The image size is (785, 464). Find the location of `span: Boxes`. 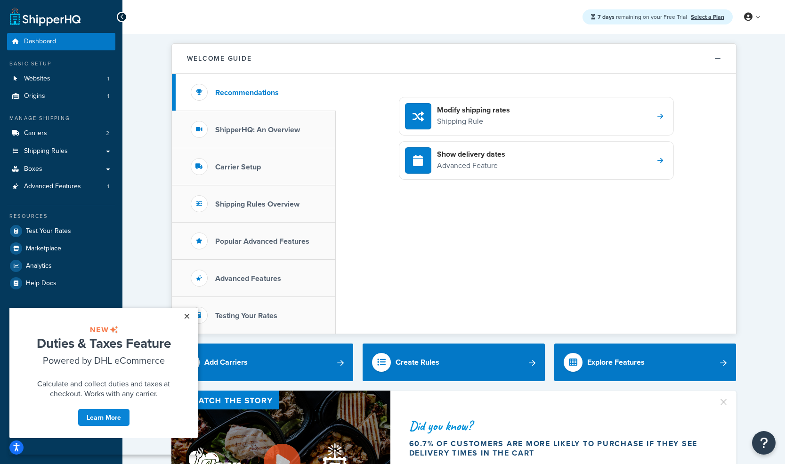

span: Boxes is located at coordinates (33, 169).